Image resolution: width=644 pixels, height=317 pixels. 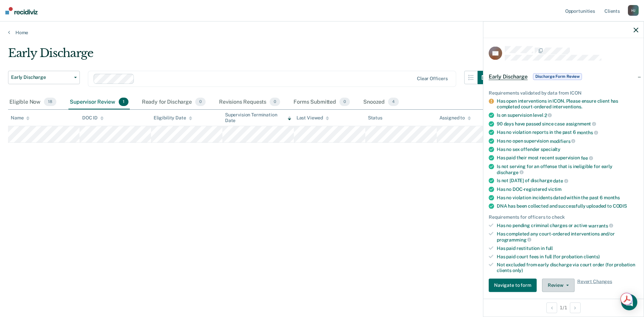 I want to click on div: Has completed any court-ordered interventions and/or, so click(x=568, y=237).